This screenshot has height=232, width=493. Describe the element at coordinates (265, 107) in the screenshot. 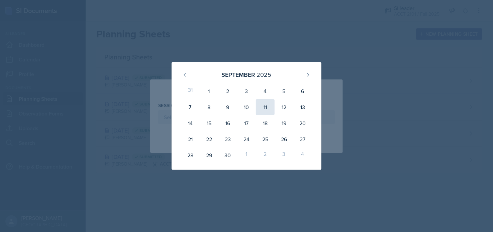

I see `div: 11` at that location.